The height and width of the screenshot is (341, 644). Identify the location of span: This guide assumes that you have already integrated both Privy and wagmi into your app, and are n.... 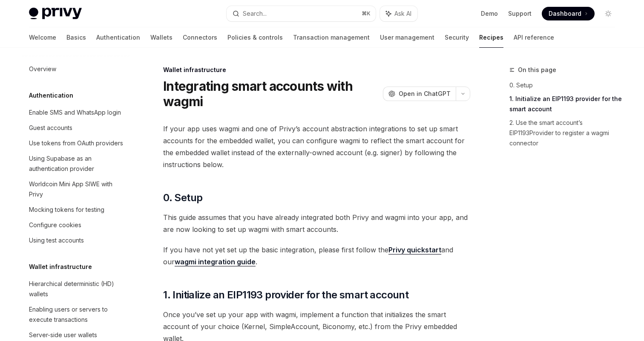
(316, 223).